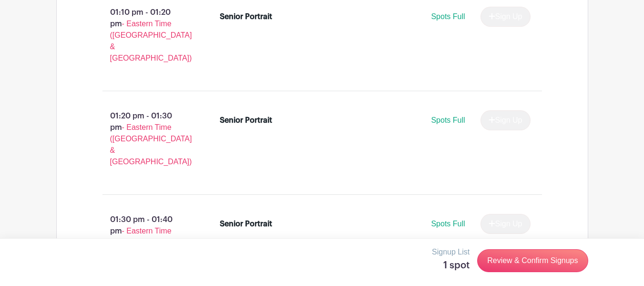 The height and width of the screenshot is (286, 644). What do you see at coordinates (450, 252) in the screenshot?
I see `p: Signup List` at bounding box center [450, 252].